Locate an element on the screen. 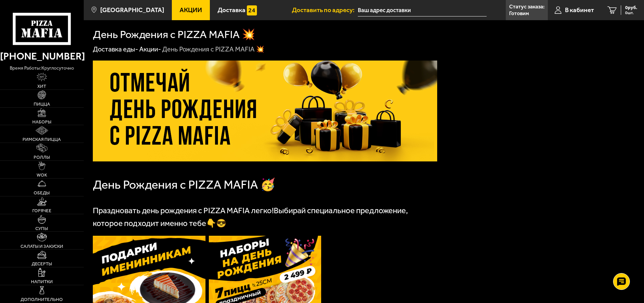  span: Наборы is located at coordinates (42, 122).